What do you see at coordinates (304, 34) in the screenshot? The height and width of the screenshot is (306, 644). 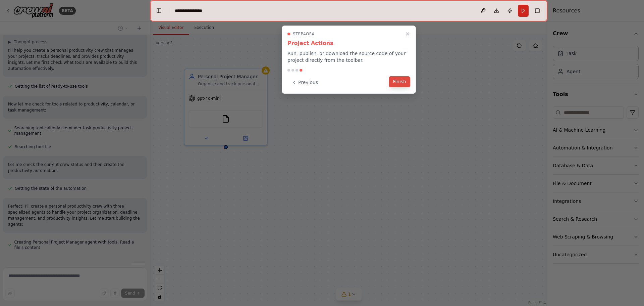 I see `span: Step 4 of 4` at bounding box center [304, 34].